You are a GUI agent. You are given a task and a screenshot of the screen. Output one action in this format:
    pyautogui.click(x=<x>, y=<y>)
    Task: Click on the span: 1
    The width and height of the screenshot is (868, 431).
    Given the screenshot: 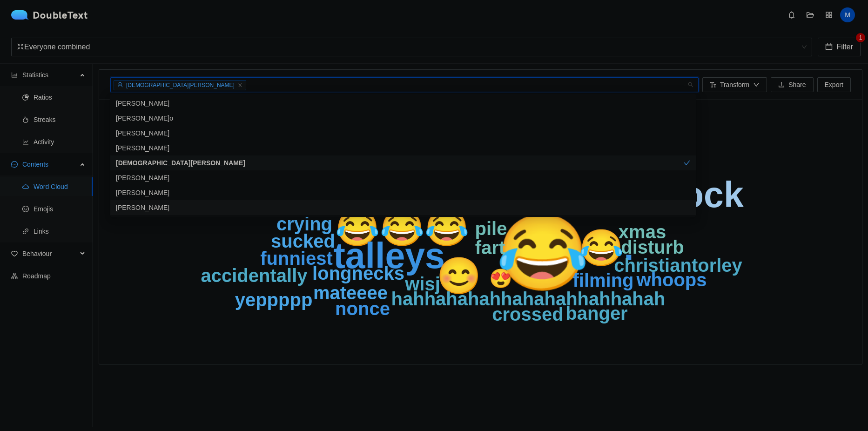 What is the action you would take?
    pyautogui.click(x=860, y=38)
    